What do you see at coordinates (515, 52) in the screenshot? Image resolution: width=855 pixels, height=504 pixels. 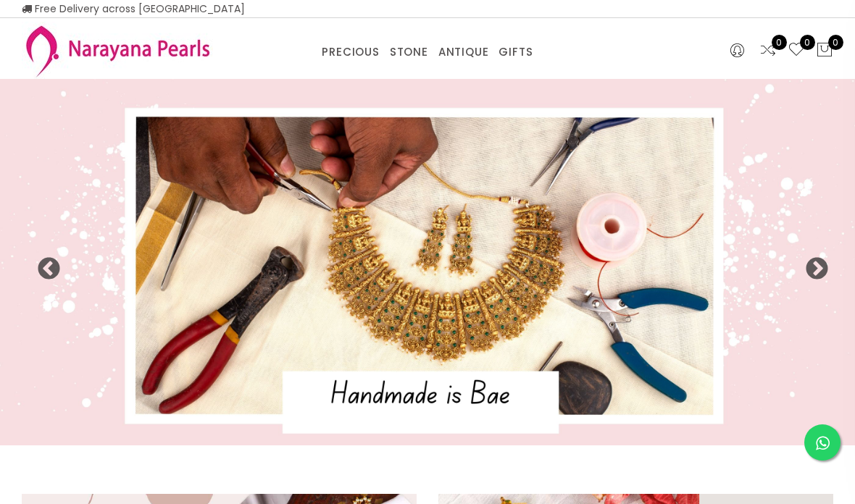 I see `a: GIFTS` at bounding box center [515, 52].